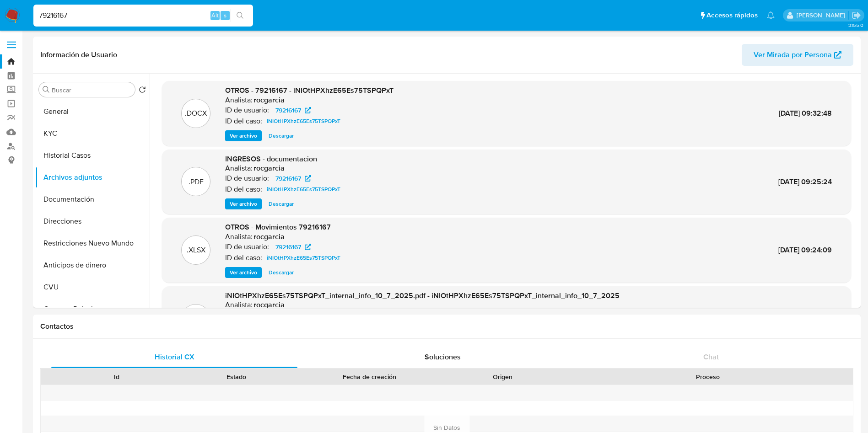 The height and width of the screenshot is (433, 868). I want to click on div: Origen, so click(503, 377).